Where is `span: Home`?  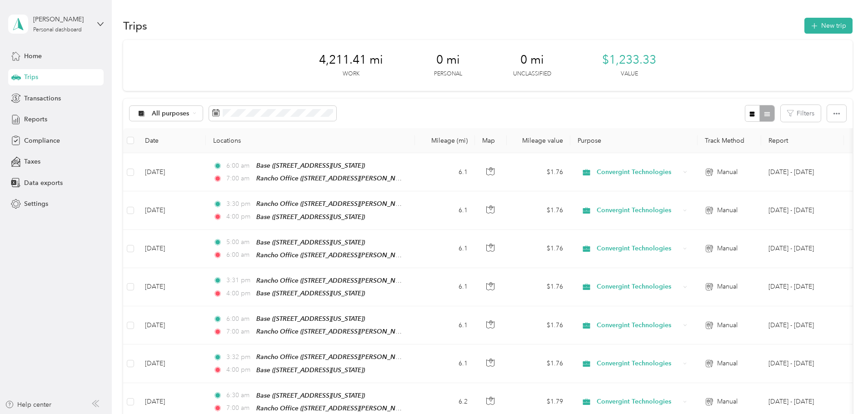 span: Home is located at coordinates (33, 56).